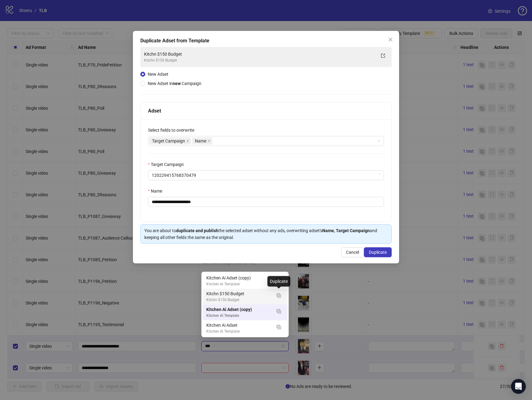 The height and width of the screenshot is (400, 532). Describe the element at coordinates (353, 252) in the screenshot. I see `span: Cancel` at that location.